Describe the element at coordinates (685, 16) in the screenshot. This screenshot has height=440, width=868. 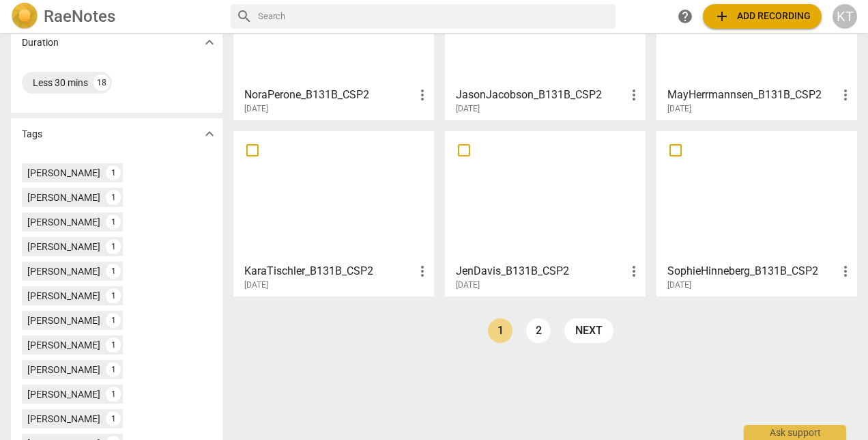
I see `a: Help` at that location.